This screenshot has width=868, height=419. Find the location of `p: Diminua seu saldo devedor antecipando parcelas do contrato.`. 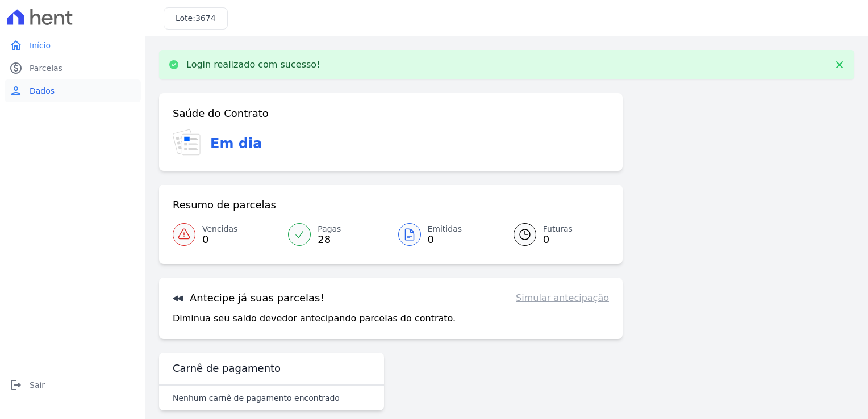

p: Diminua seu saldo devedor antecipando parcelas do contrato. is located at coordinates (314, 319).